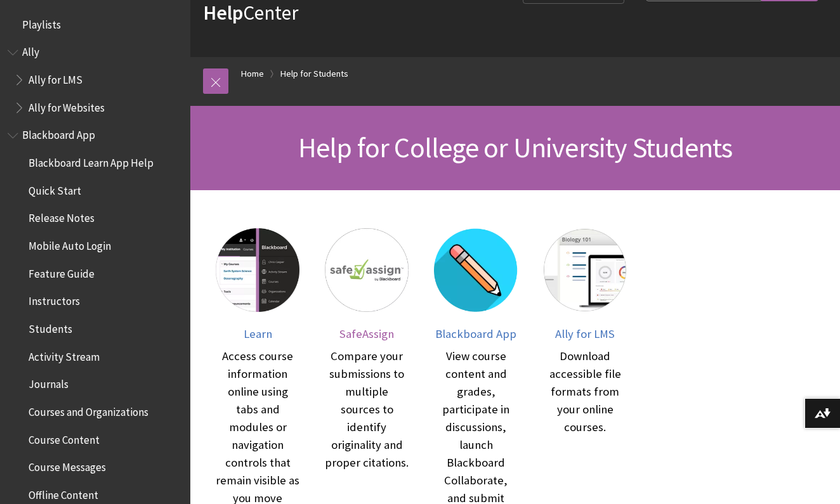 The image size is (840, 504). Describe the element at coordinates (41, 22) in the screenshot. I see `span: Playlists` at that location.